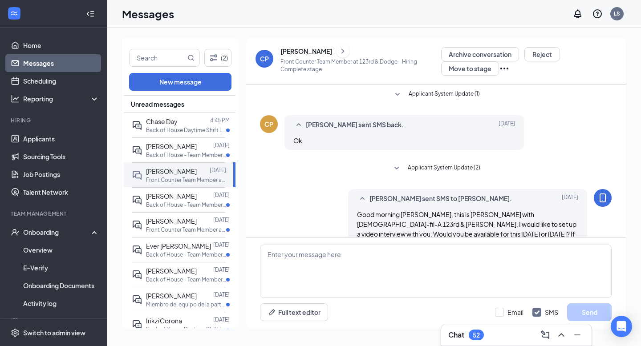  What do you see at coordinates (218, 58) in the screenshot?
I see `button: Filter (2)` at bounding box center [218, 58].